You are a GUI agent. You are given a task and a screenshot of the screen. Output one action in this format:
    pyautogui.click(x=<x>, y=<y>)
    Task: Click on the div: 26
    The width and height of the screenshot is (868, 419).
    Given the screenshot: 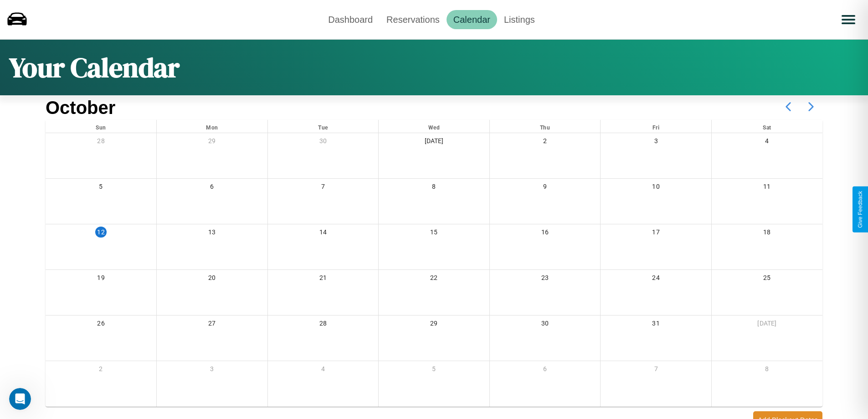 What is the action you would take?
    pyautogui.click(x=101, y=325)
    